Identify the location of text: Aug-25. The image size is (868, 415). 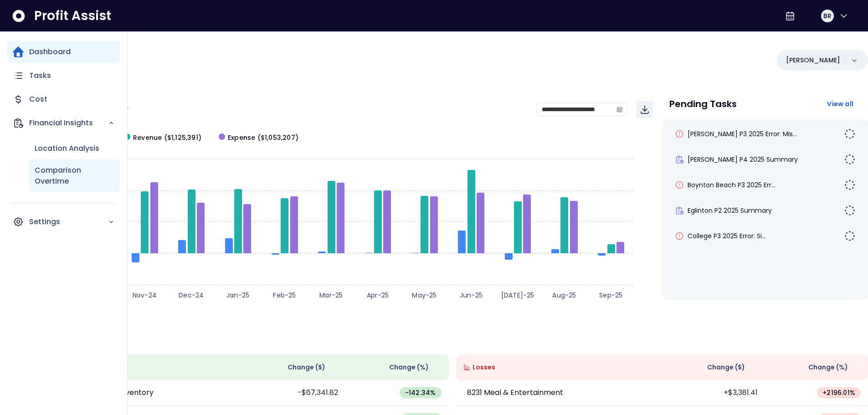
(564, 295).